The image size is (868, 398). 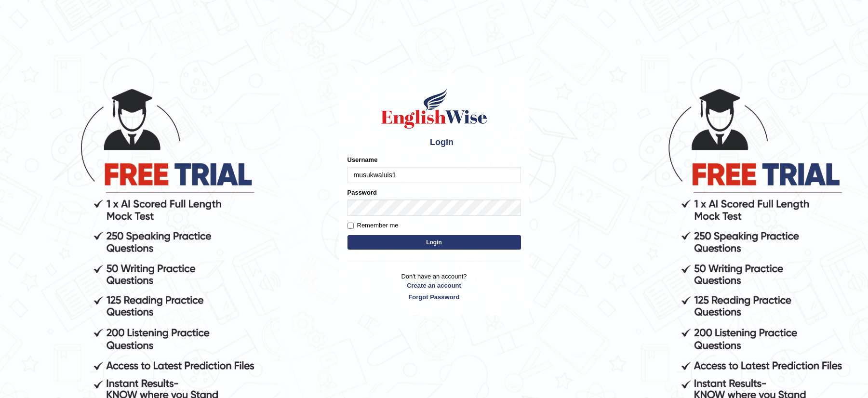 I want to click on button: Login, so click(x=434, y=242).